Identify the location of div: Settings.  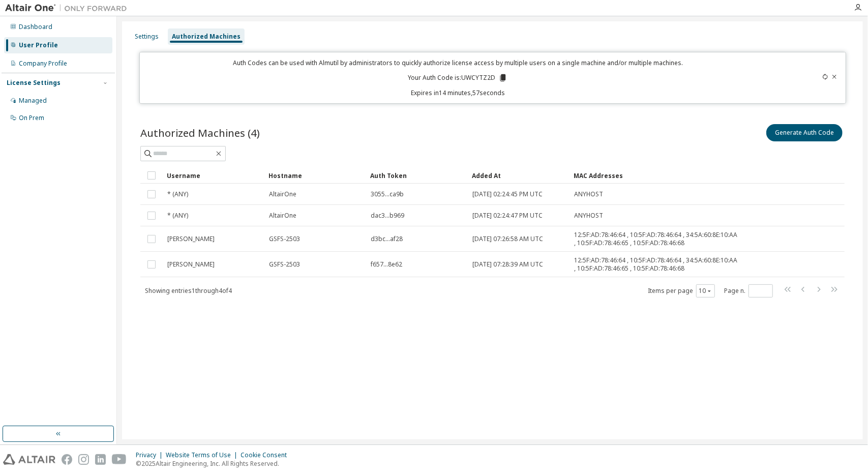
(147, 36).